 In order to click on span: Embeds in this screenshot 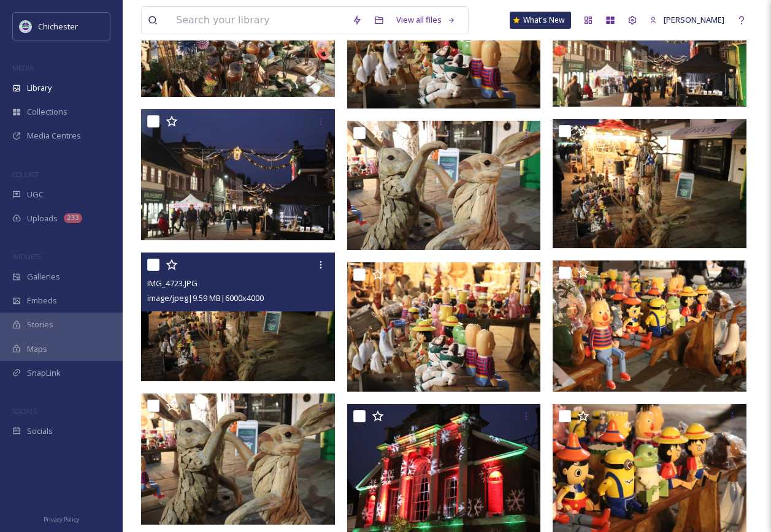, I will do `click(41, 300)`.